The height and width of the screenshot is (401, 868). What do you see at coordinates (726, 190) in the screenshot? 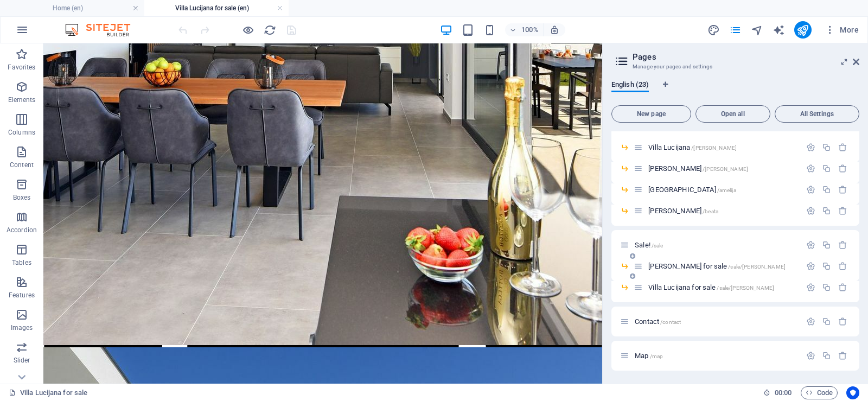
I see `span: /amelija` at bounding box center [726, 190].